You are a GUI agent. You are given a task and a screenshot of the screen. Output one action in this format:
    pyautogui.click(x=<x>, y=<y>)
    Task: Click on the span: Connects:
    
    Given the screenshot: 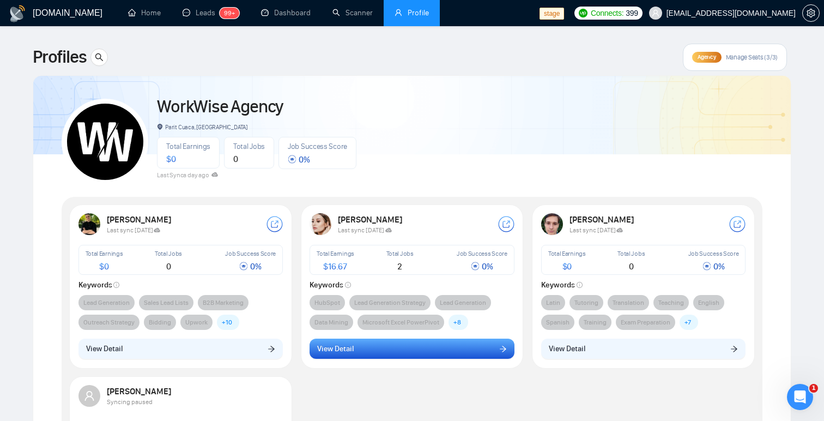 What is the action you would take?
    pyautogui.click(x=607, y=13)
    